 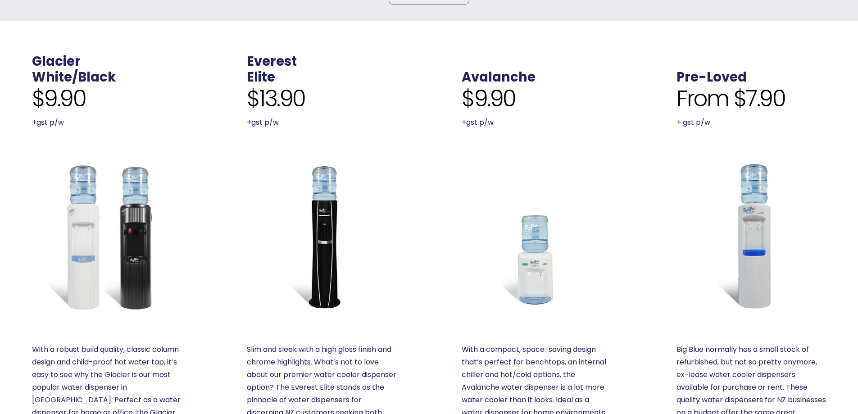 I want to click on a: Everest, so click(x=272, y=61).